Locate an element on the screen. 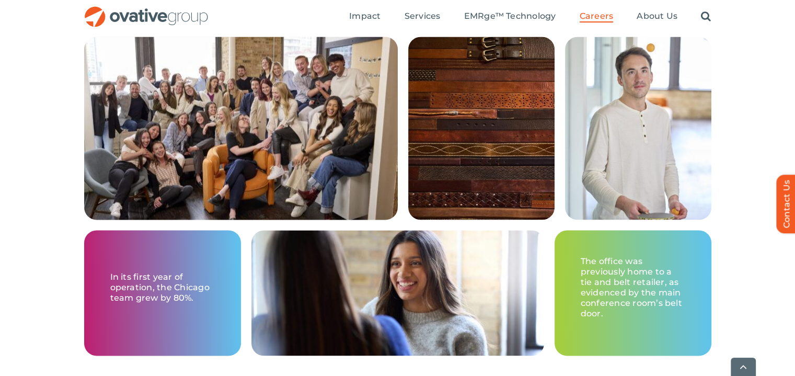 The image size is (795, 376). span: Services is located at coordinates (422, 16).